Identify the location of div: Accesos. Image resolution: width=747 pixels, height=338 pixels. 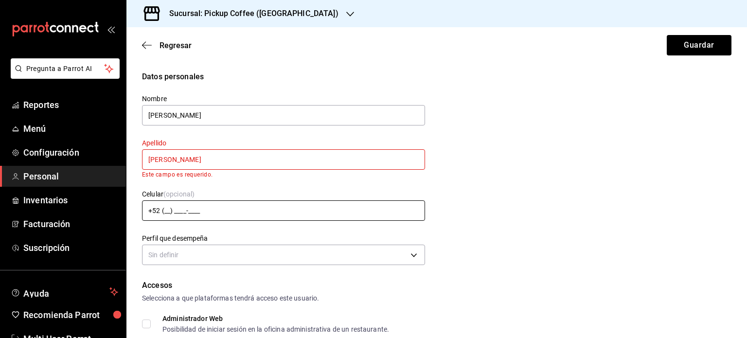
(437, 285).